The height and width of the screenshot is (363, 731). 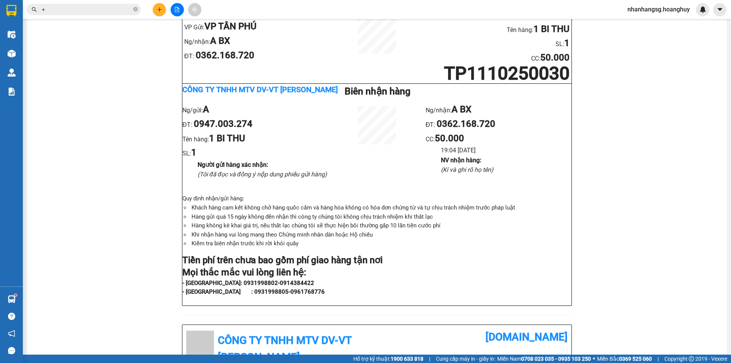 I want to click on span: aim, so click(x=195, y=10).